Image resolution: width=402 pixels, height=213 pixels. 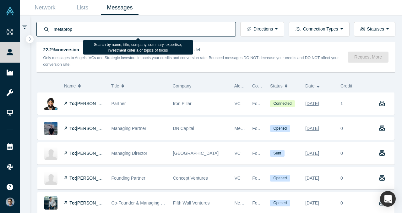 I want to click on button: Connection Types, so click(x=319, y=29).